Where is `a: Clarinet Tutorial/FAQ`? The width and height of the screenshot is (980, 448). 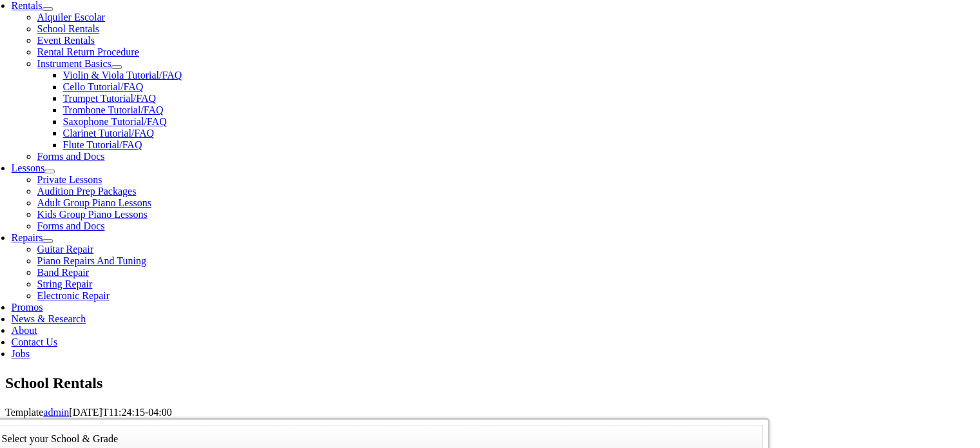
a: Clarinet Tutorial/FAQ is located at coordinates (109, 133).